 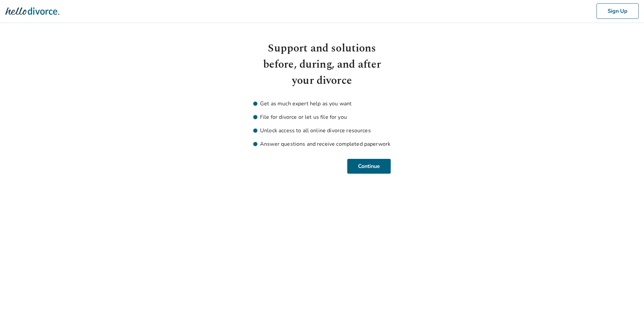 I want to click on h1: Support and solutions before, during, and after your divorce, so click(x=322, y=65).